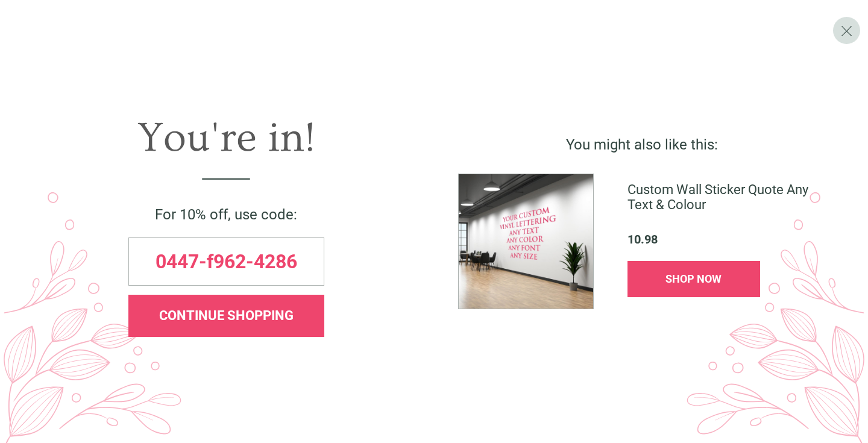 The height and width of the screenshot is (443, 868). Describe the element at coordinates (727, 197) in the screenshot. I see `span: Custom Wall Sticker Quote Any Text & Colour` at that location.